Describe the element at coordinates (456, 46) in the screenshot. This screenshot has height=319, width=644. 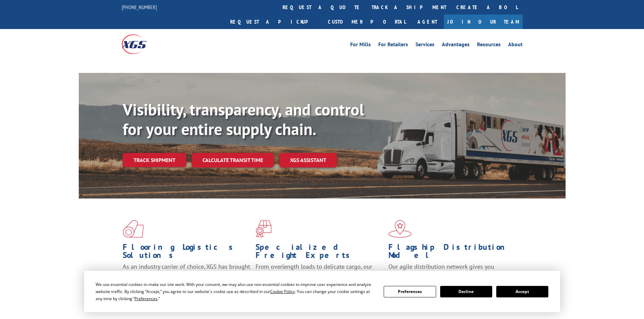
I see `a: Advantages` at that location.